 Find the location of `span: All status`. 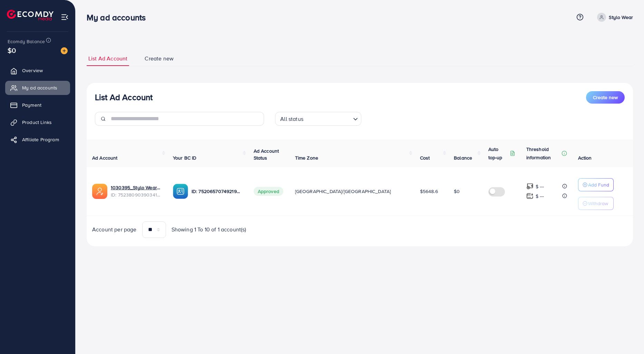

span: All status is located at coordinates (291, 119).